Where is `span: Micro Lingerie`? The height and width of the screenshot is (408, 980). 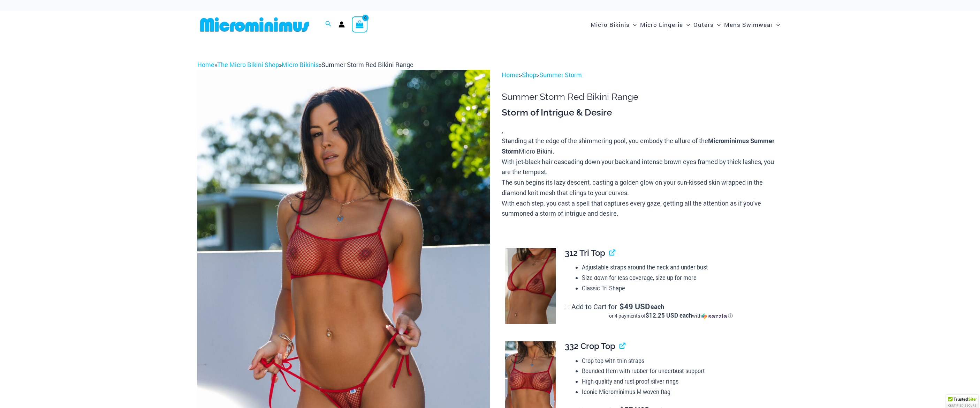
span: Micro Lingerie is located at coordinates (661, 24).